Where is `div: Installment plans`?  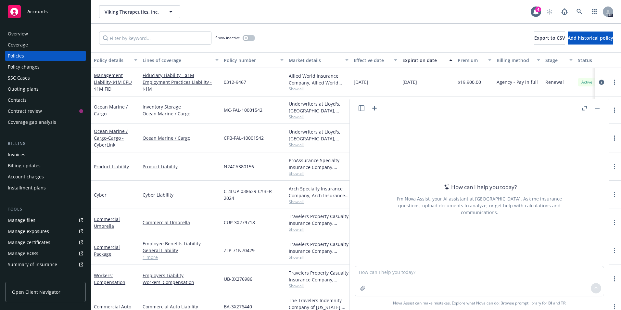 div: Installment plans is located at coordinates (27, 188).